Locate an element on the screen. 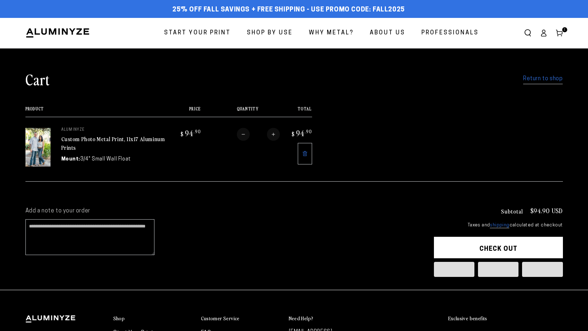  small: Taxes and calculated at checkout is located at coordinates (499, 225).